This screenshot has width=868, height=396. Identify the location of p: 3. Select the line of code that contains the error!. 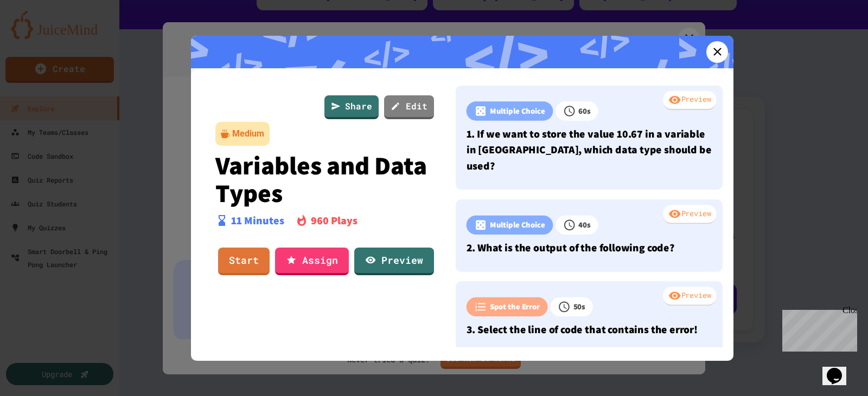
(589, 329).